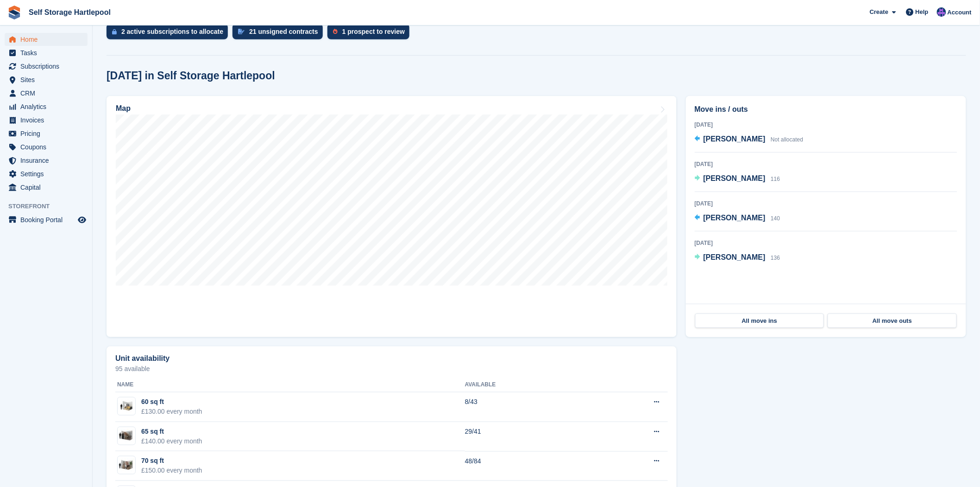 The image size is (980, 487). What do you see at coordinates (82, 219) in the screenshot?
I see `a: Preview store` at bounding box center [82, 219].